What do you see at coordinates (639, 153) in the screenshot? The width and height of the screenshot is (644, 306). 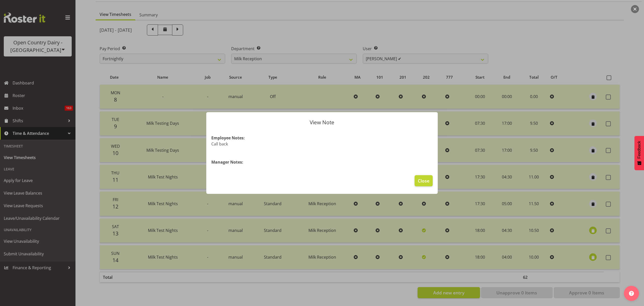 I see `button: Feedback - Show survey` at bounding box center [639, 153].